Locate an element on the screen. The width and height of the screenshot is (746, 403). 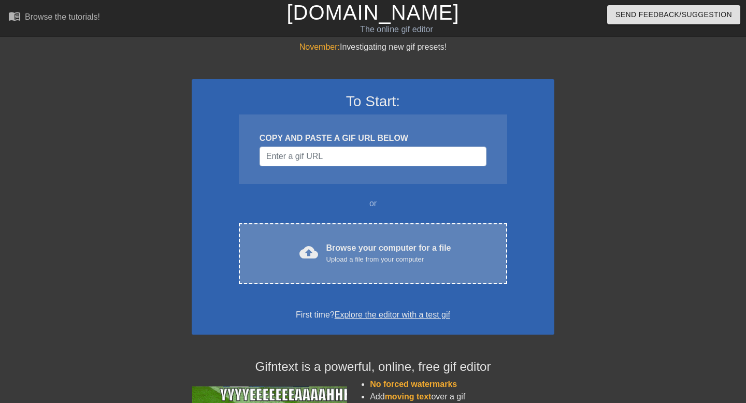
div: COPY AND PASTE A GIF URL BELOW is located at coordinates (373, 138).